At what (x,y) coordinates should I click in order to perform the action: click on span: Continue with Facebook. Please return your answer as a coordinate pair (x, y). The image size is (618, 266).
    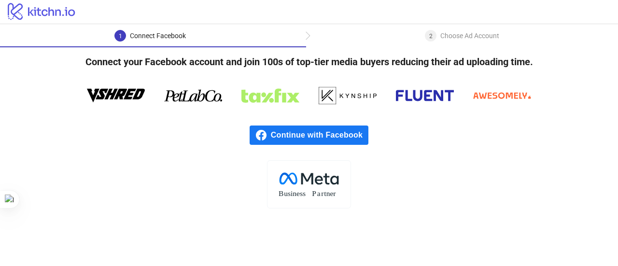
    Looking at the image, I should click on (320, 135).